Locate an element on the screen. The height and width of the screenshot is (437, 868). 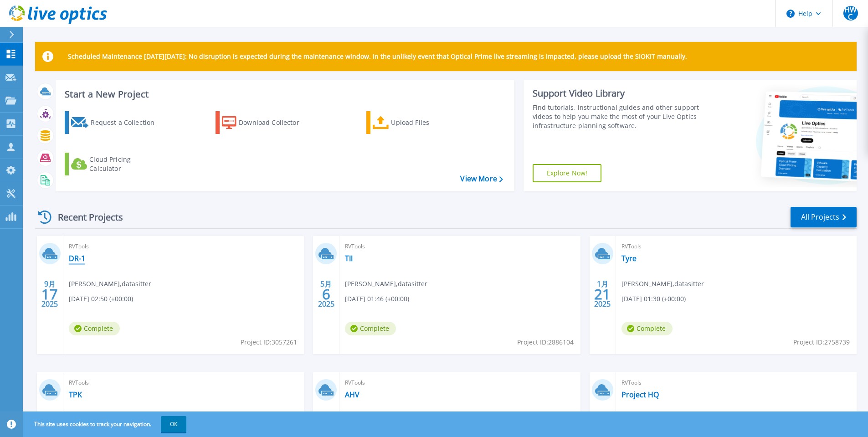
span: This site uses cookies to track your navigation. is located at coordinates (106, 424).